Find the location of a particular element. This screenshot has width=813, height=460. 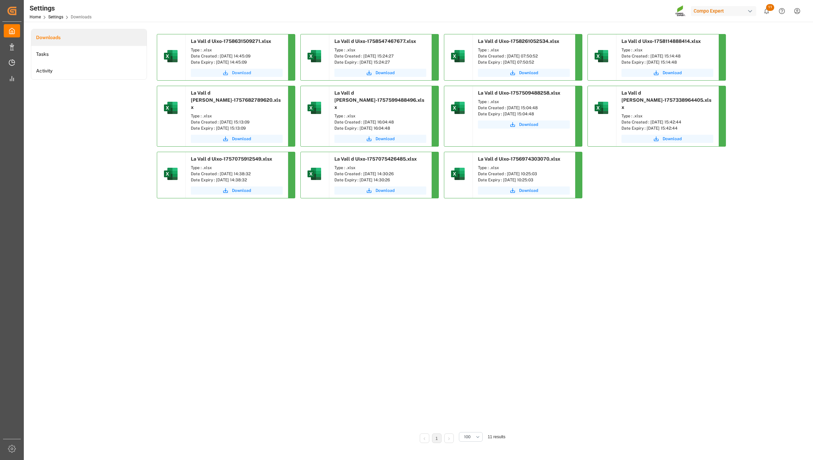

li: 1 is located at coordinates (437, 438).